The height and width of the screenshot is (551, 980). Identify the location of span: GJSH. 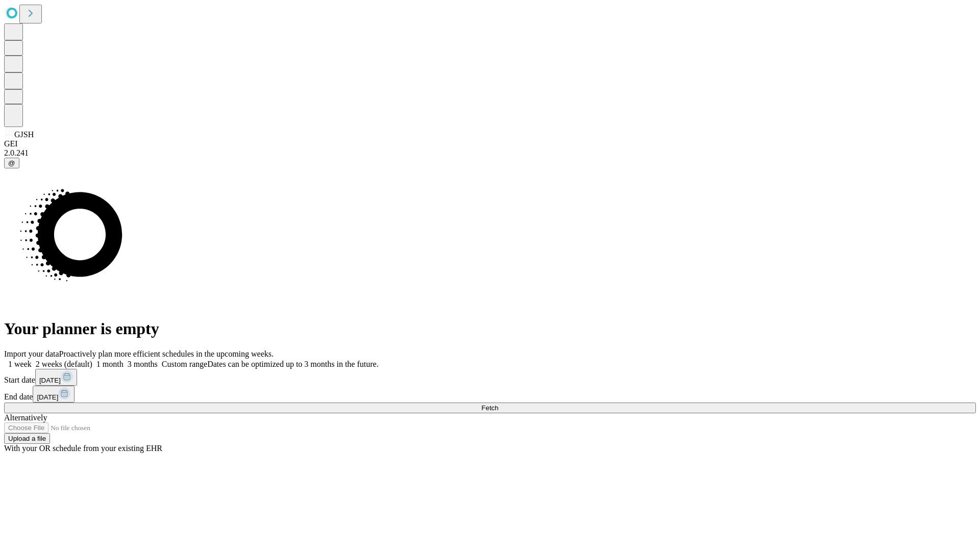
(24, 134).